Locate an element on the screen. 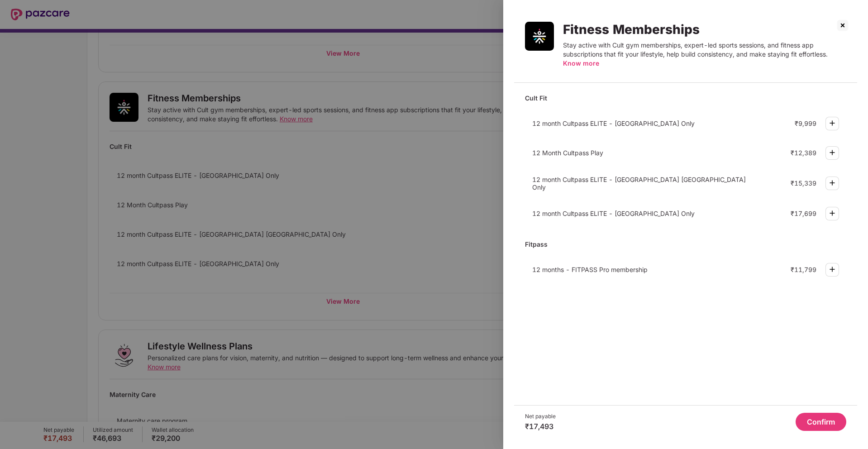 The height and width of the screenshot is (449, 868). img: svg+xml;base64,PHN2ZyBpZD0iQ3Jvc3MtMzJ4MzIiIHhtbG5zPSJodHRwOi8vd3d3LnczLm9yZy8yMDAwL3N2ZyIgd2lkdG... is located at coordinates (843, 25).